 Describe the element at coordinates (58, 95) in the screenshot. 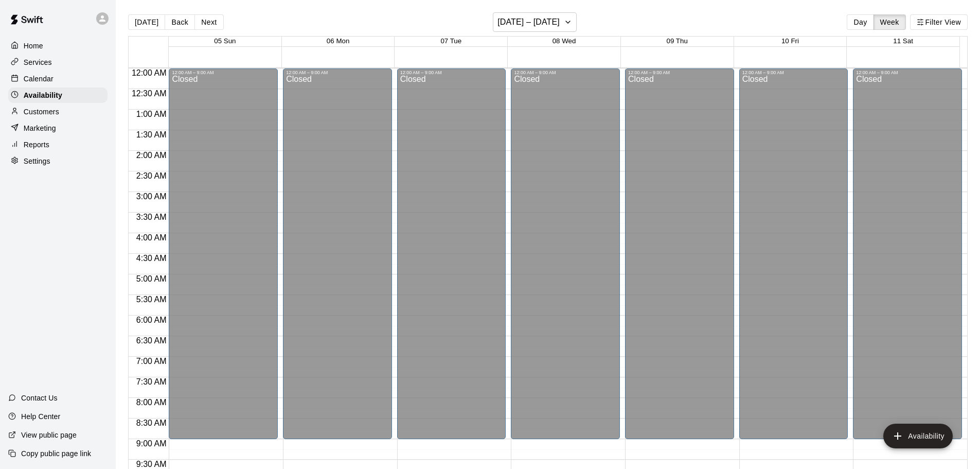

I see `div: Availability` at that location.